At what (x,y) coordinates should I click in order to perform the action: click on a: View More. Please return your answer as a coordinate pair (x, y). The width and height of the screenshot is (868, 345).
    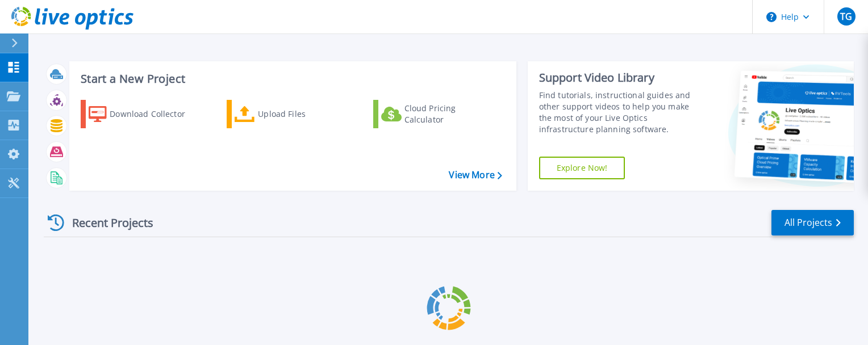
    Looking at the image, I should click on (475, 175).